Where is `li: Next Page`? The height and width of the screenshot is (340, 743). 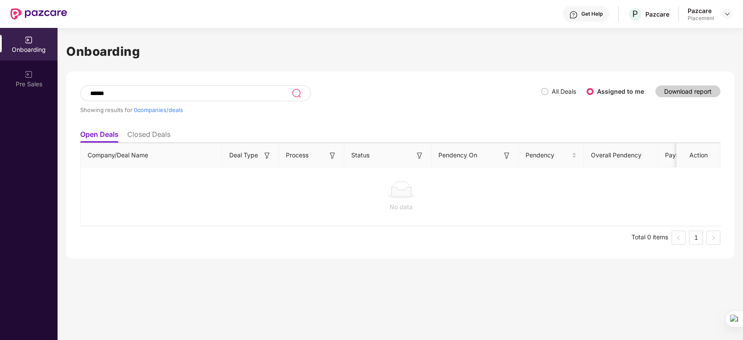
li: Next Page is located at coordinates (713, 238).